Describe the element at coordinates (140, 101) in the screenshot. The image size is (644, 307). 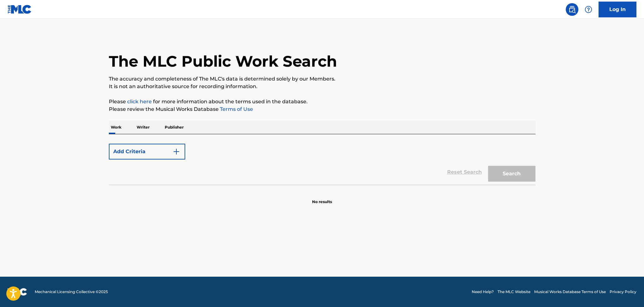
I see `a: click here` at that location.